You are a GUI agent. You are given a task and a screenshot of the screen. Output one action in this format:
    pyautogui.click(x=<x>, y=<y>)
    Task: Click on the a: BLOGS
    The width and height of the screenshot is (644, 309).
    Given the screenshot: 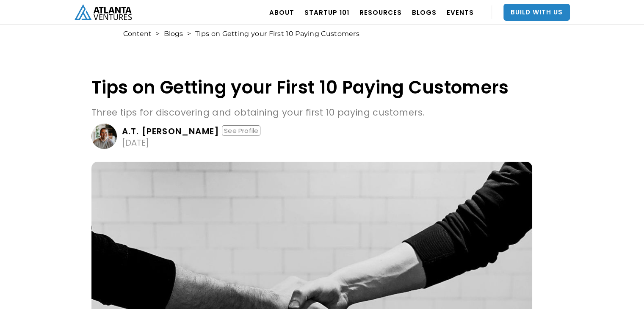 What is the action you would take?
    pyautogui.click(x=424, y=12)
    